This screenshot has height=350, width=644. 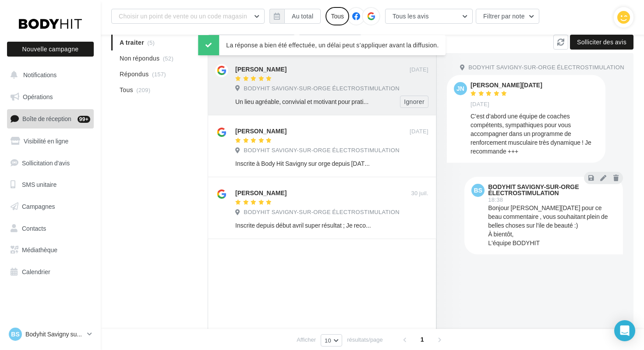 What do you see at coordinates (496, 199) in the screenshot?
I see `span: 18:38` at bounding box center [496, 199].